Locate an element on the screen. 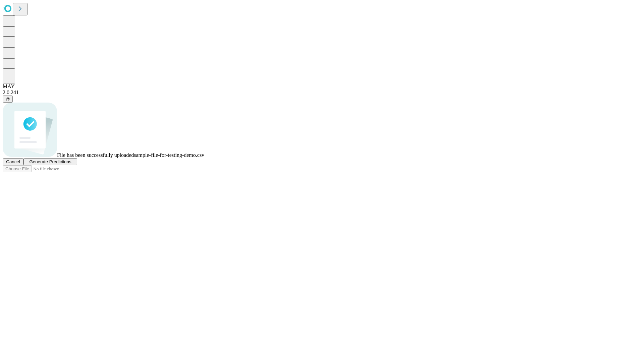 Image resolution: width=644 pixels, height=362 pixels. span: Cancel is located at coordinates (13, 161).